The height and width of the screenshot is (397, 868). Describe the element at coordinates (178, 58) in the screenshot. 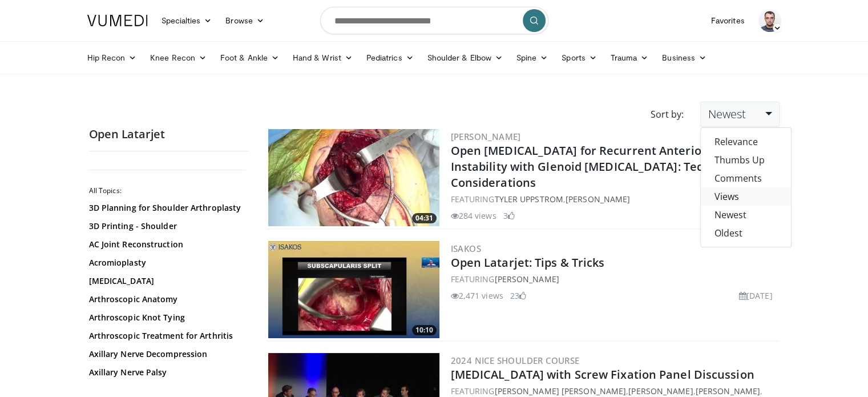

I see `a: Knee Recon` at that location.